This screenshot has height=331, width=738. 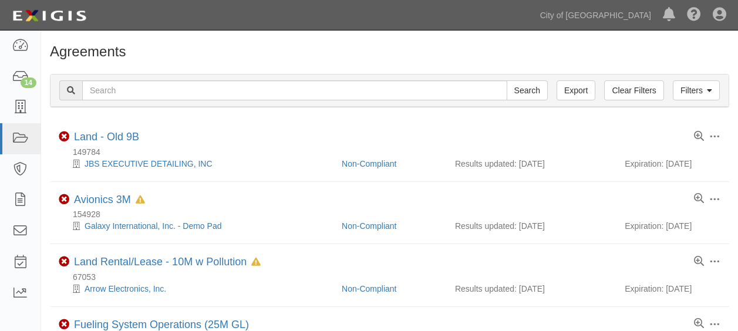 I want to click on a: Arrow Electronics, Inc., so click(x=125, y=289).